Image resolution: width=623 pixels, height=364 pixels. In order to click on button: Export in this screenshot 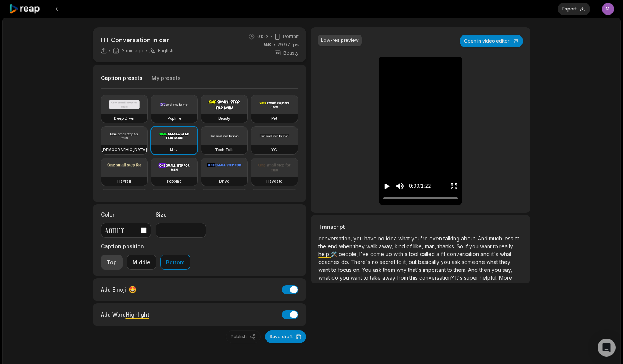, I will do `click(574, 9)`.